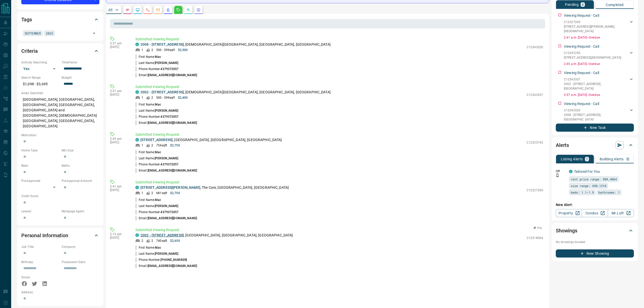  I want to click on p: Listing Alerts, so click(572, 159).